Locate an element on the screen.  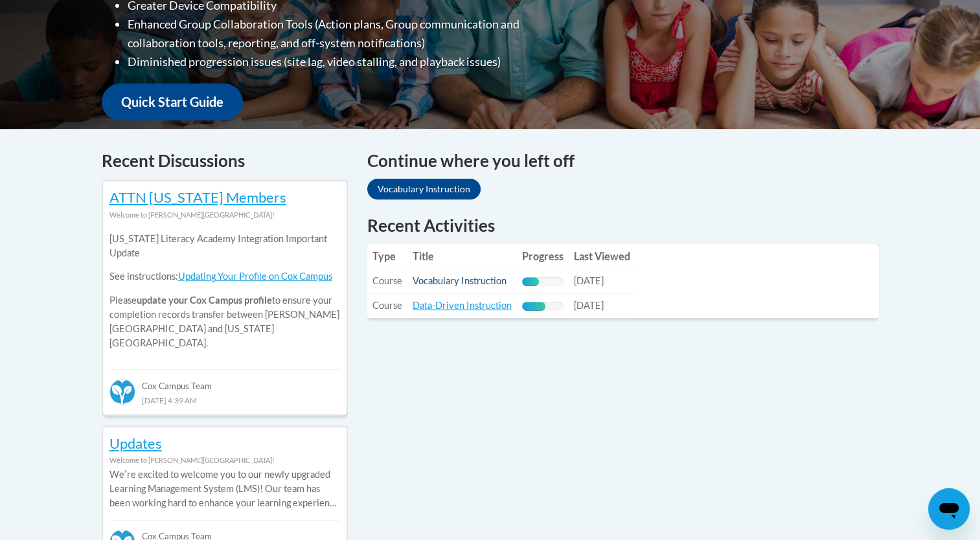
th: Progress is located at coordinates (543, 256).